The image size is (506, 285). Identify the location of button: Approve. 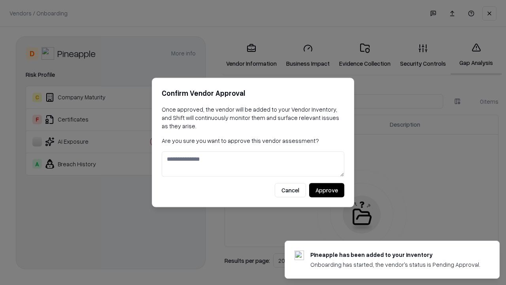
(327, 190).